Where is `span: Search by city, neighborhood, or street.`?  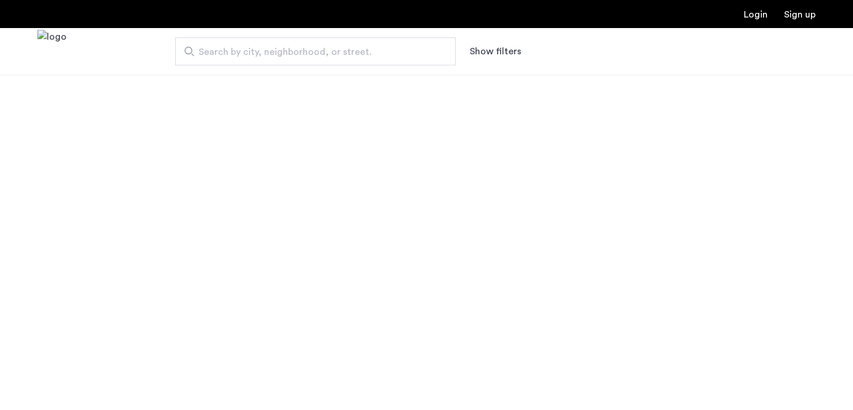
span: Search by city, neighborhood, or street. is located at coordinates (311, 52).